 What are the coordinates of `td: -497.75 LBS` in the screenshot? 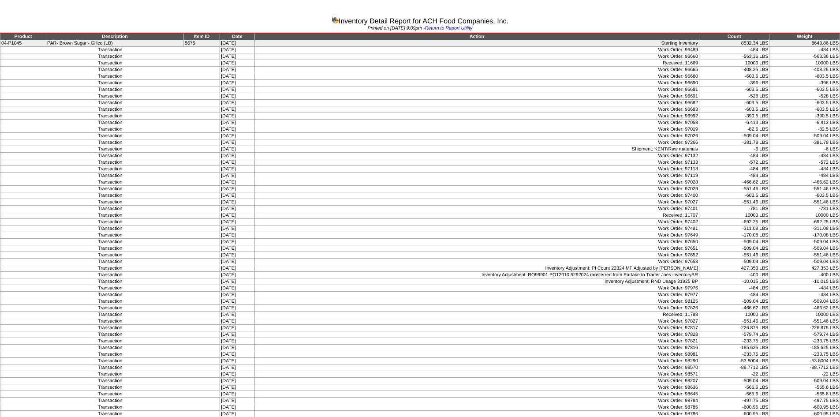 It's located at (734, 400).